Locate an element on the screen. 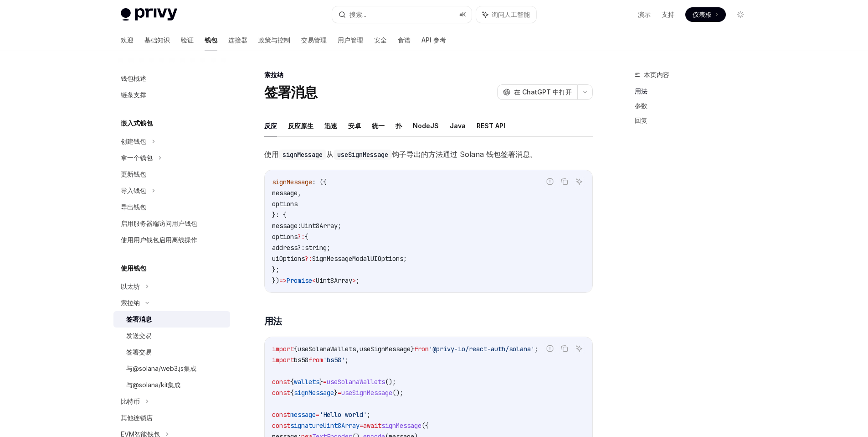  font: 与@solana/web3.js集成 is located at coordinates (161, 368).